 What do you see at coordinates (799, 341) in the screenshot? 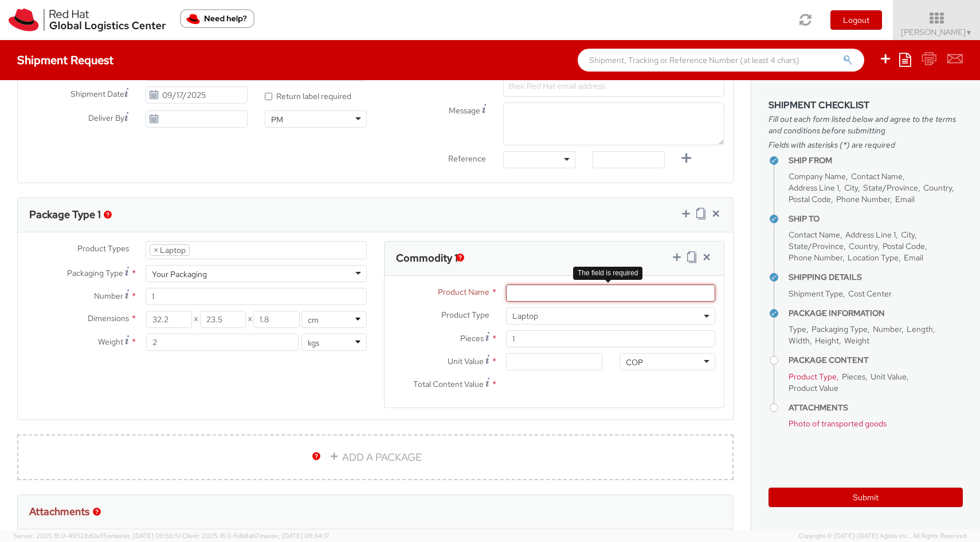
I see `span: Width` at bounding box center [799, 341].